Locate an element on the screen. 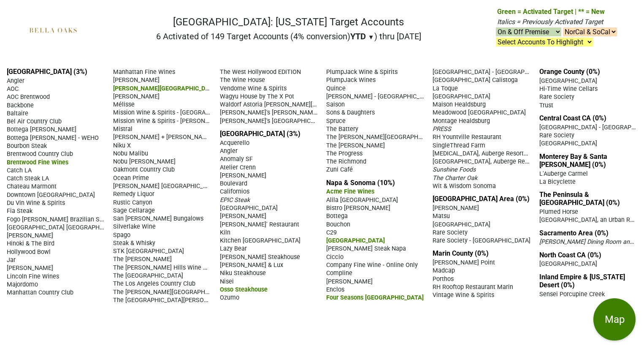 Image resolution: width=644 pixels, height=349 pixels. span: Zuni Café is located at coordinates (339, 170).